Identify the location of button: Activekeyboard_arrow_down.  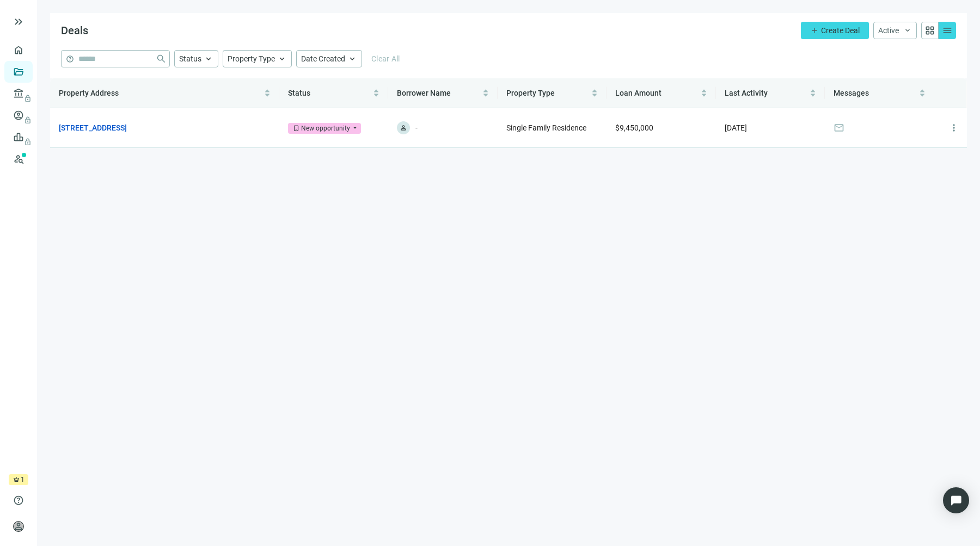
(895, 31).